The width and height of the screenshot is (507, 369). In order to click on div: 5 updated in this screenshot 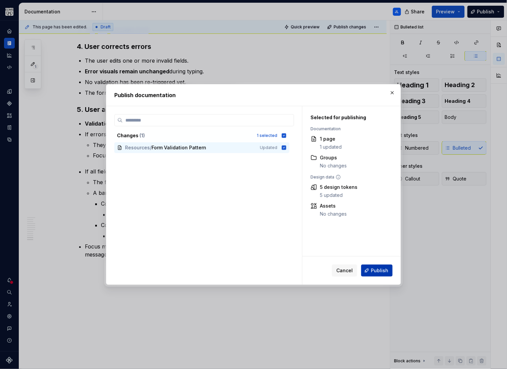, I will do `click(339, 195)`.